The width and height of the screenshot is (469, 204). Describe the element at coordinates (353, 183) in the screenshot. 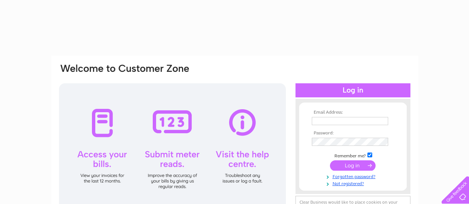

I see `a: Not registered?` at that location.